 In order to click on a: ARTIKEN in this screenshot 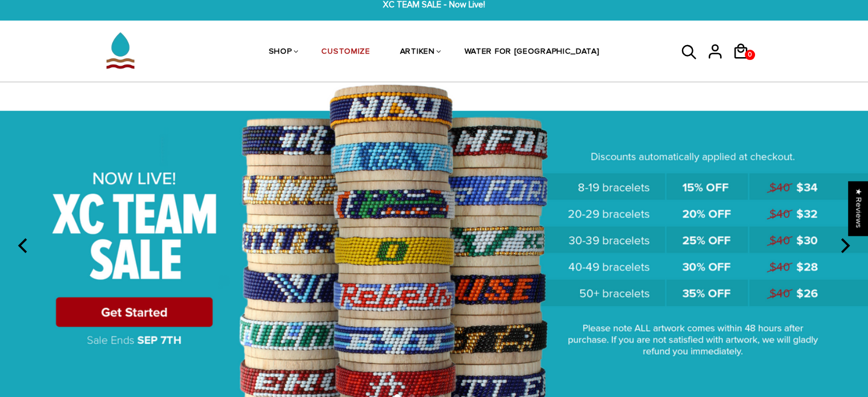, I will do `click(417, 53)`.